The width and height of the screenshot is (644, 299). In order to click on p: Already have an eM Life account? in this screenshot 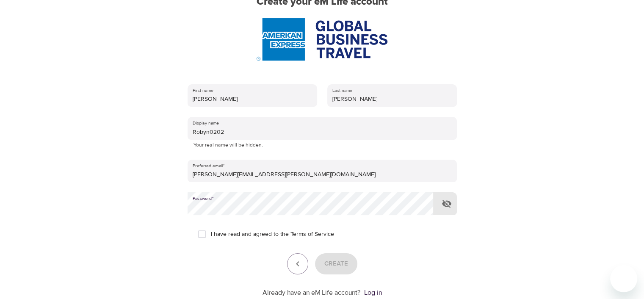, I will do `click(312, 292)`.